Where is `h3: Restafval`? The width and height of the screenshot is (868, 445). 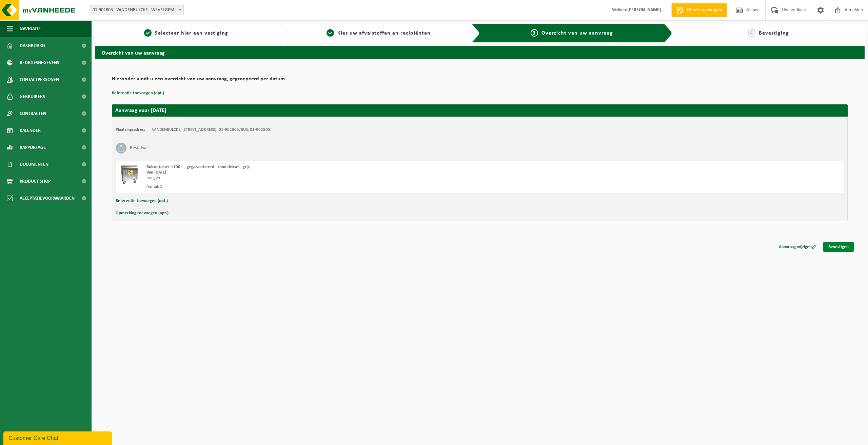
h3: Restafval is located at coordinates (139, 148).